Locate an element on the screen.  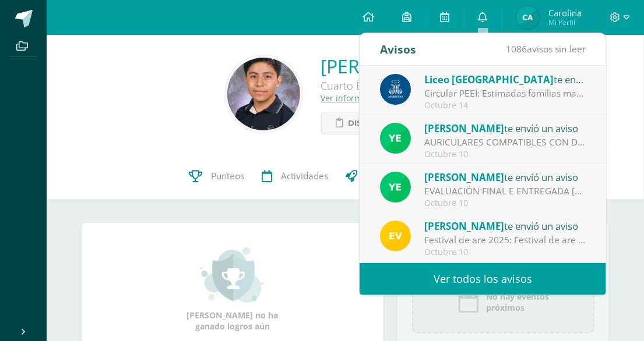
span: Actividades is located at coordinates (305, 176).